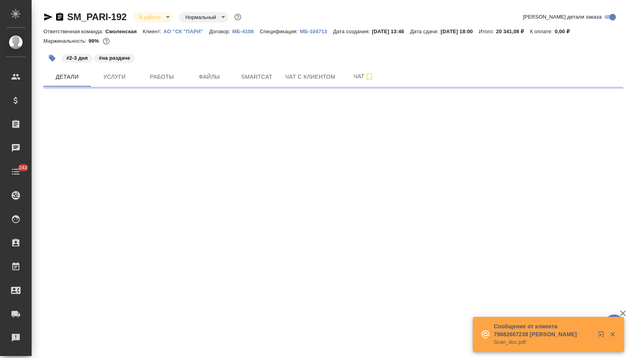 This screenshot has height=358, width=632. I want to click on p: Спецификация:, so click(280, 31).